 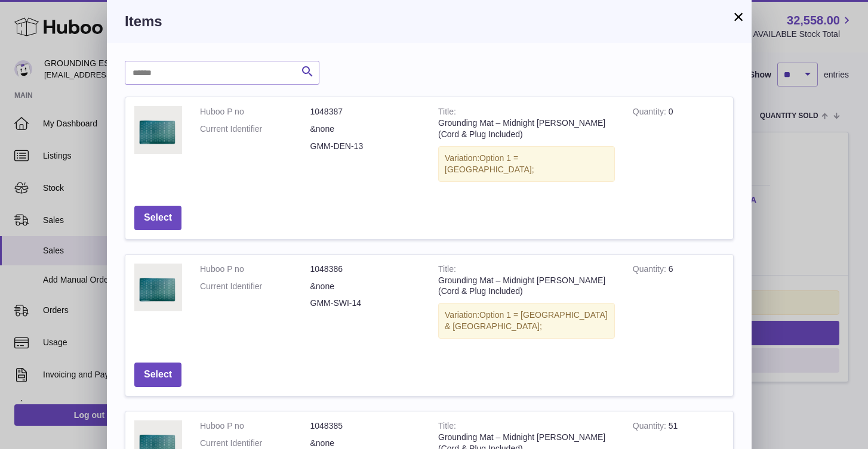 I want to click on dd: 1048386, so click(x=365, y=269).